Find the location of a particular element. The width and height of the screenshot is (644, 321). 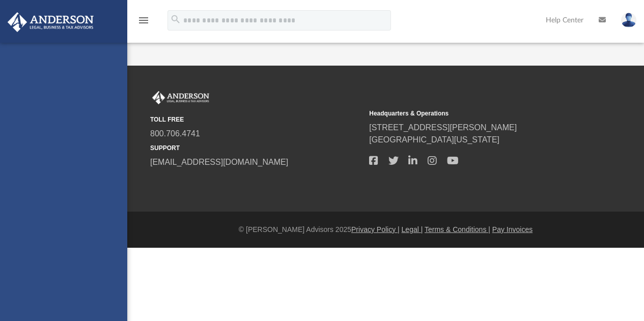

small: Headquarters & Operations is located at coordinates (475, 114).